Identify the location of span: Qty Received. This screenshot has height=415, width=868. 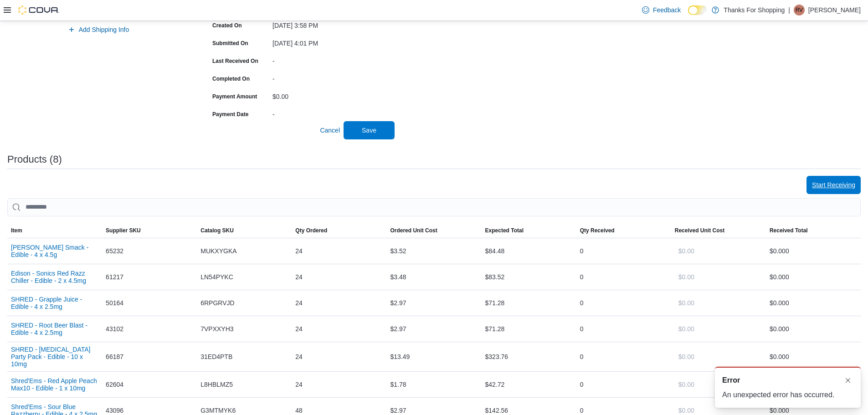
(598, 230).